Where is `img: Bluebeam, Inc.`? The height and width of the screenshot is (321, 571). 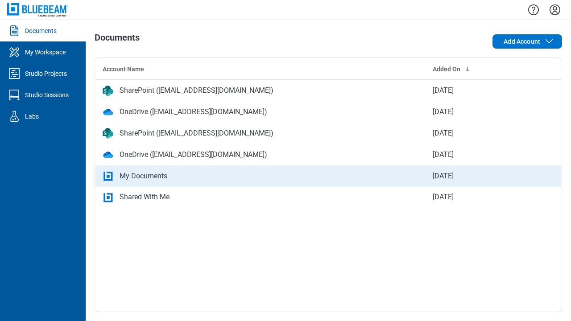
img: Bluebeam, Inc. is located at coordinates (37, 9).